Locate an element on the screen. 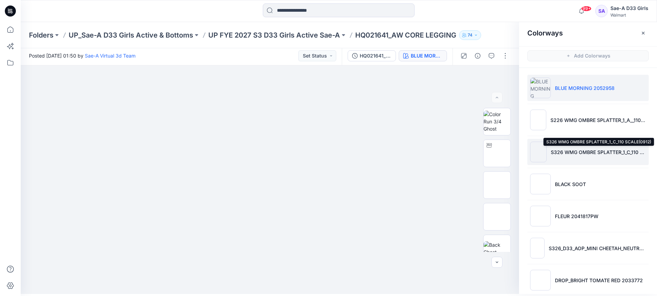 This screenshot has height=296, width=657. a: Sae-A Virtual 3d Team is located at coordinates (110, 56).